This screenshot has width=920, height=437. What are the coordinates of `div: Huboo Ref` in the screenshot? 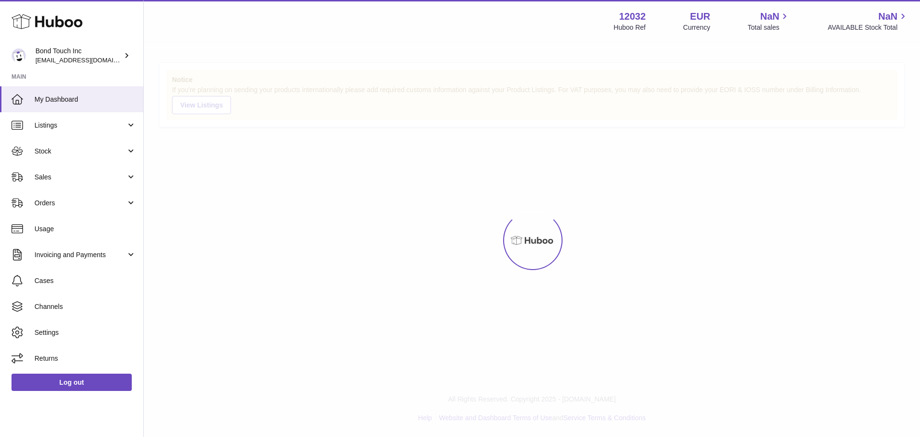 It's located at (630, 27).